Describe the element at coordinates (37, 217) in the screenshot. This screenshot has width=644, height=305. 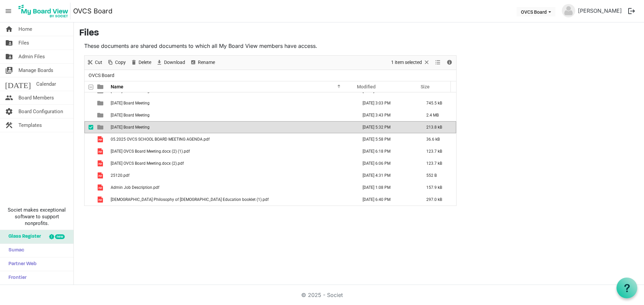
I see `span: Societ makes exceptional software to support nonprofits.` at that location.